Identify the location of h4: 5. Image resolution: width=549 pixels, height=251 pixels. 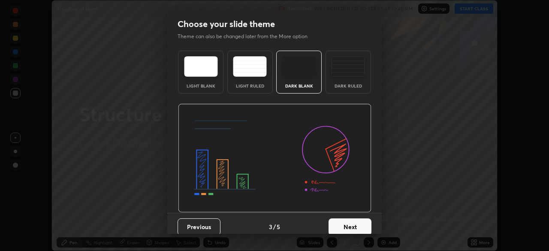
(278, 226).